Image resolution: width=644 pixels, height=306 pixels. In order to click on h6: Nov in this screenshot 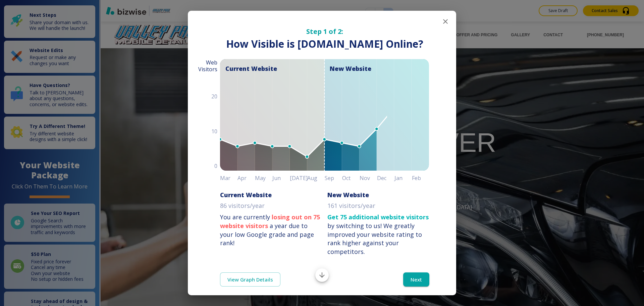, I will do `click(368, 178)`.